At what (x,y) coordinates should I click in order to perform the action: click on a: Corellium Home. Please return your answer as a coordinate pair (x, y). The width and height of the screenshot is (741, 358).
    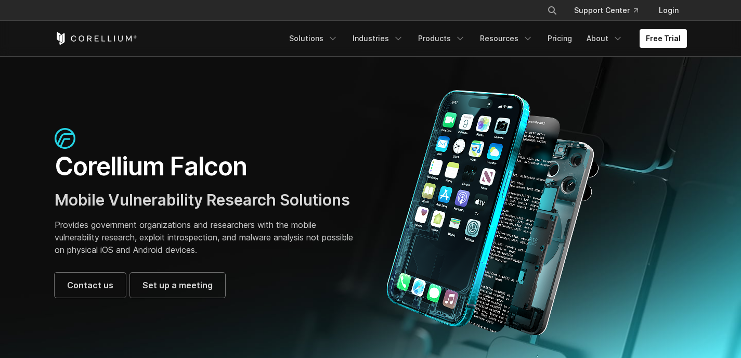
    Looking at the image, I should click on (96, 39).